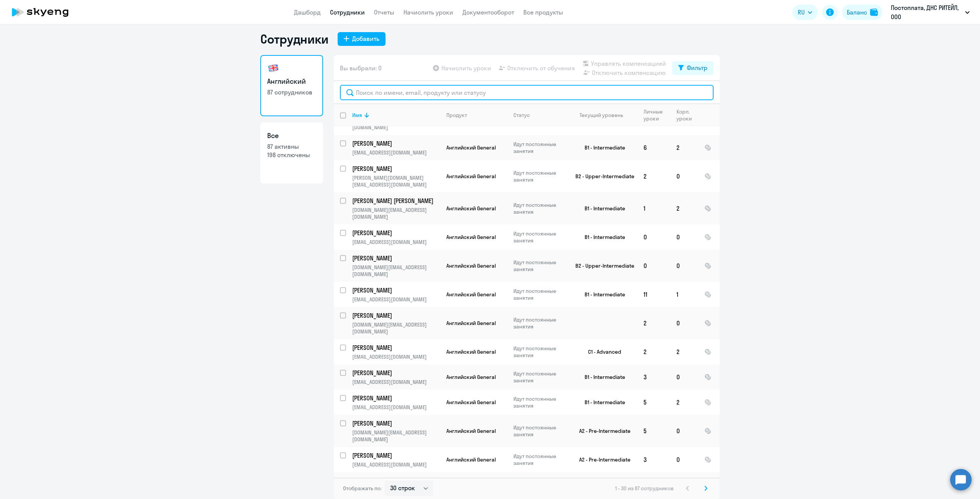 The width and height of the screenshot is (980, 499). What do you see at coordinates (347, 12) in the screenshot?
I see `a: Сотрудники` at bounding box center [347, 12].